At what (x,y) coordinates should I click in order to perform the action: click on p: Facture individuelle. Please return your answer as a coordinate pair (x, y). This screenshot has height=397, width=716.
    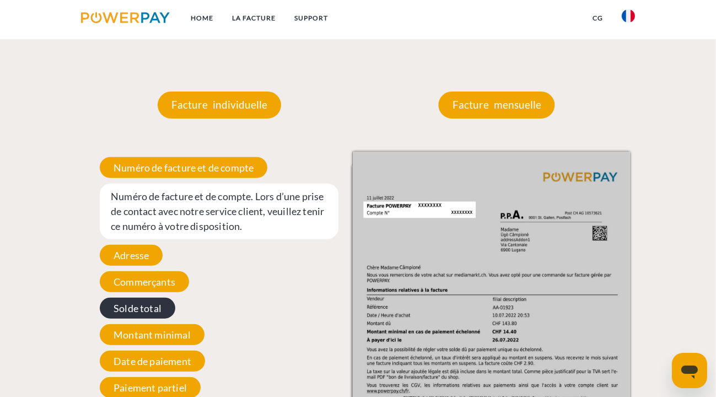
    Looking at the image, I should click on (220, 105).